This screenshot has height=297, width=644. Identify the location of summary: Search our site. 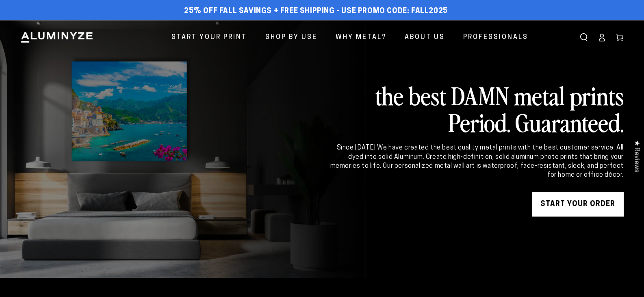
(584, 38).